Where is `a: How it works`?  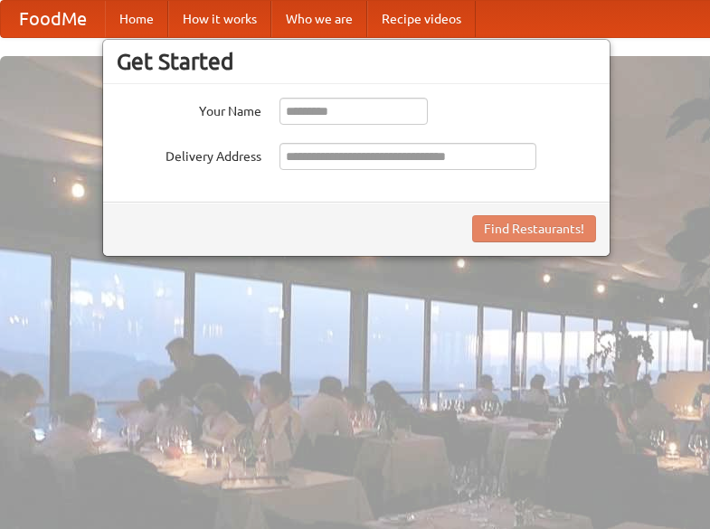 a: How it works is located at coordinates (220, 19).